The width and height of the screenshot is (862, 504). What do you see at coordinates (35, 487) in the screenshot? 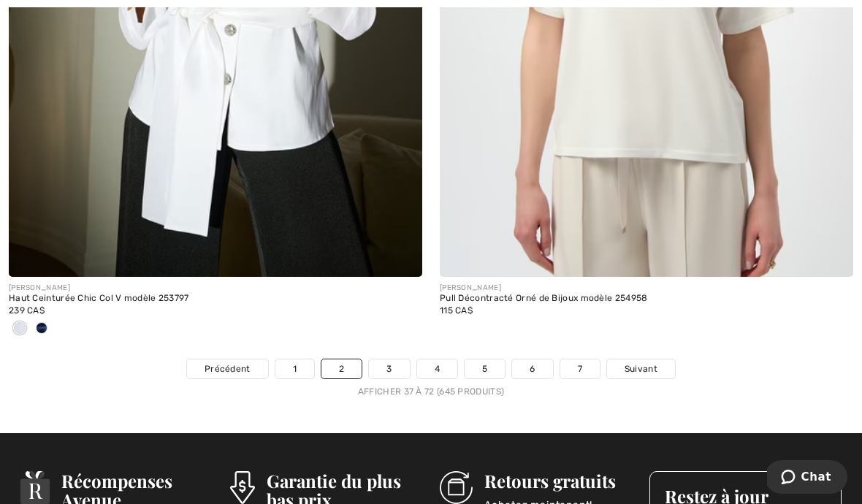
I see `img: Récompenses Avenue` at bounding box center [35, 487].